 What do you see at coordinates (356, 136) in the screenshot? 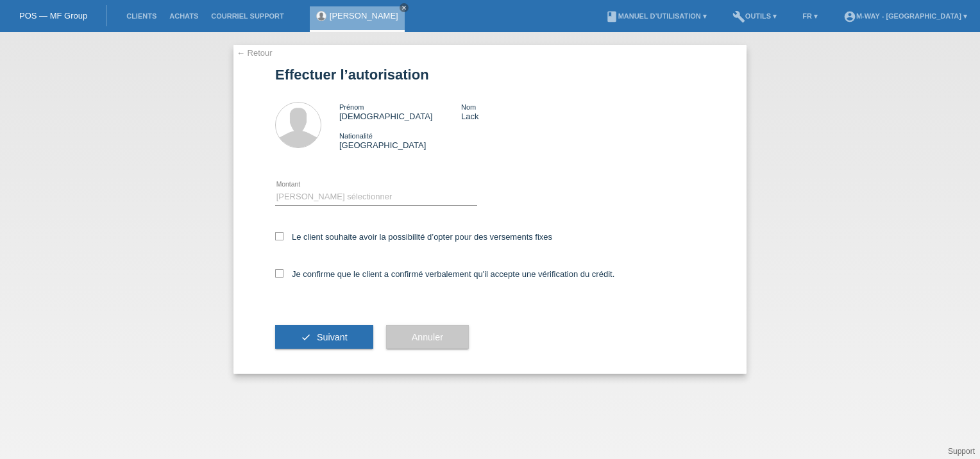
I see `span: Nationalité` at bounding box center [356, 136].